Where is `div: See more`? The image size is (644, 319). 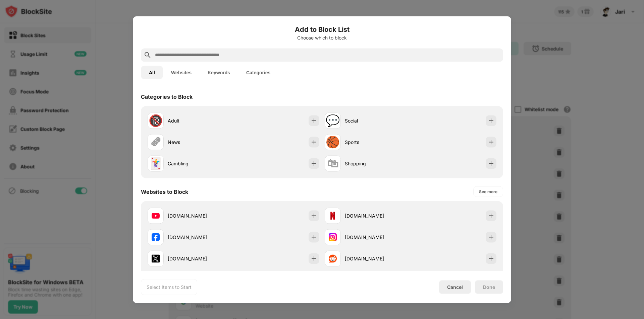
div: See more is located at coordinates (488, 191).